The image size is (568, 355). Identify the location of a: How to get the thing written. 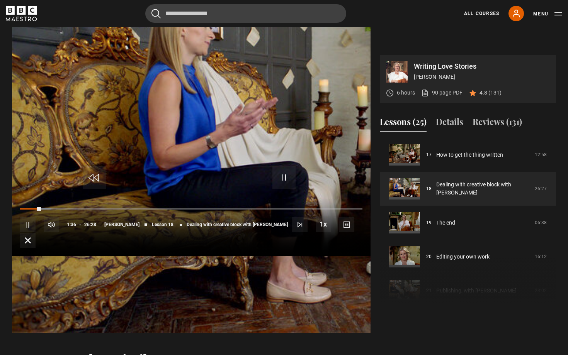
(469, 155).